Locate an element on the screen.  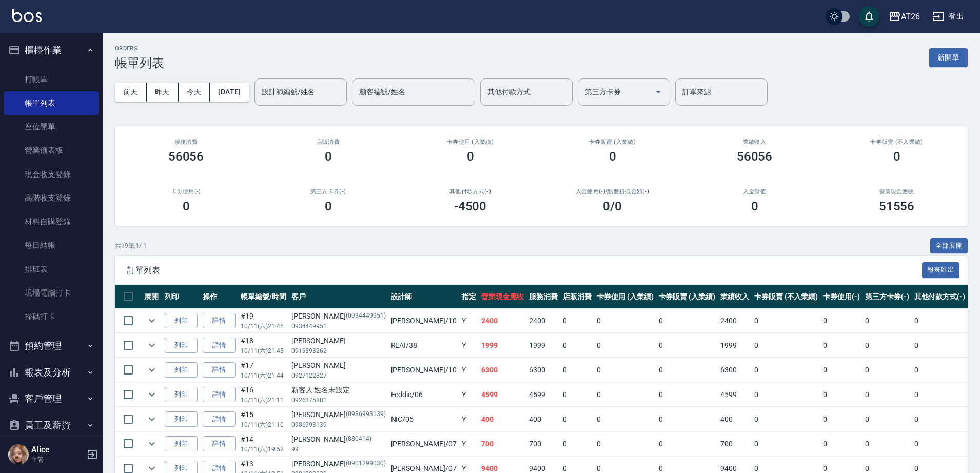
h2: 其他付款方式(-) is located at coordinates (470, 192).